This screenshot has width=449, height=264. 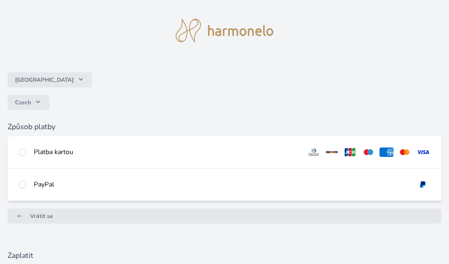 What do you see at coordinates (331, 152) in the screenshot?
I see `img: discover.svg` at bounding box center [331, 152].